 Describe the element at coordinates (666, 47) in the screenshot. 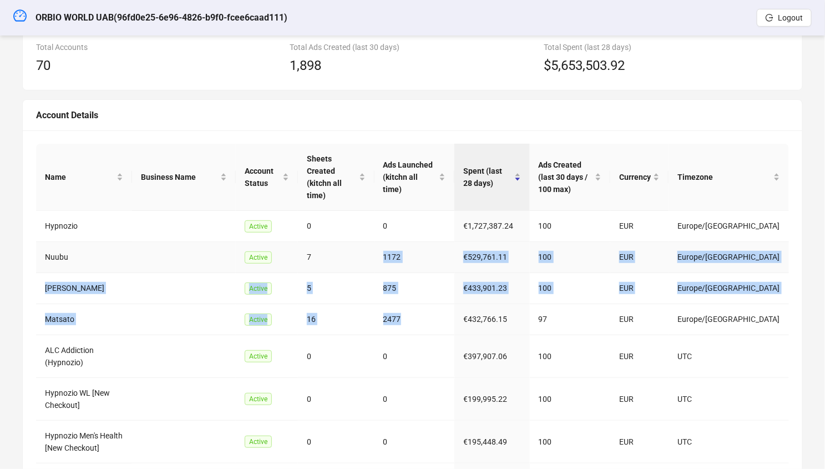

I see `div: Total Spent (last 28 days)` at that location.